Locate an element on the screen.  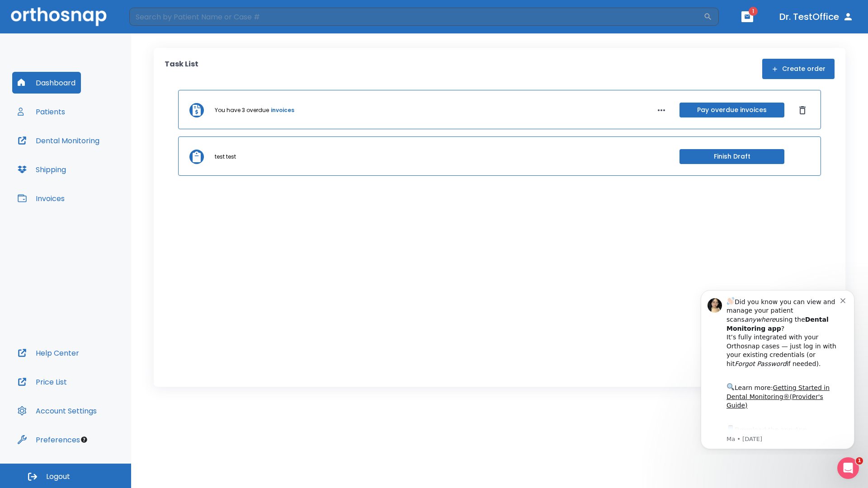
button: Price List is located at coordinates (42, 382).